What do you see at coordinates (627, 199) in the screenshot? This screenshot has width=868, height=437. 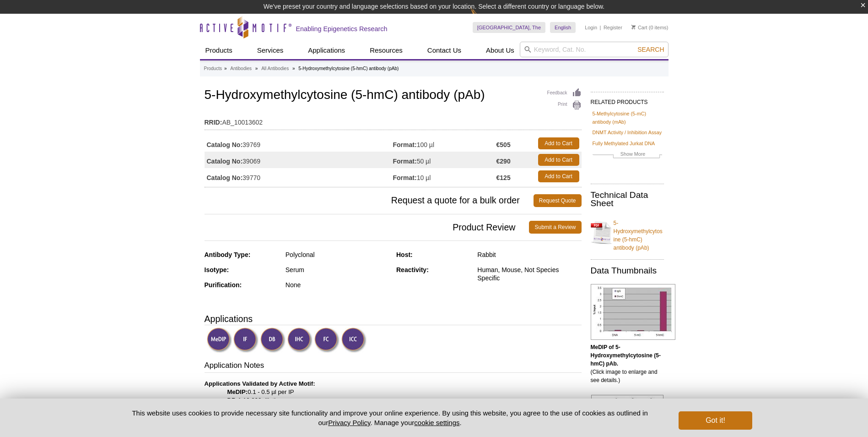 I see `h2: Technical Data Sheet` at bounding box center [627, 199].